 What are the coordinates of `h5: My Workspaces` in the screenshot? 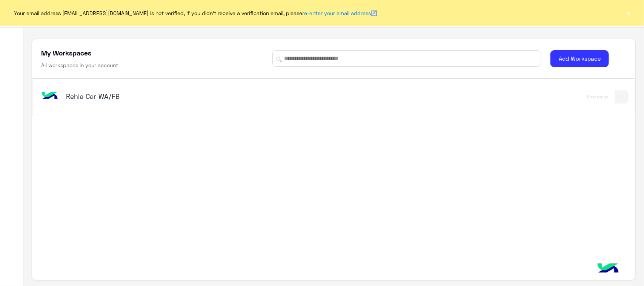 It's located at (66, 52).